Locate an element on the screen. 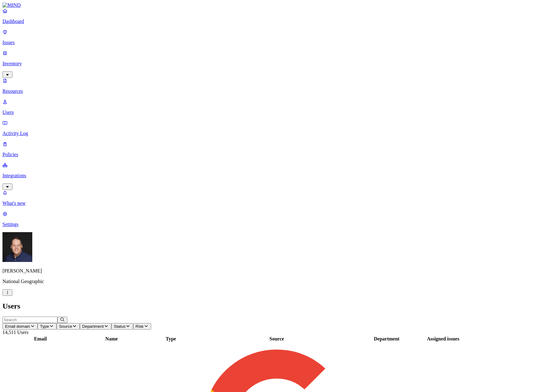  h2: Users is located at coordinates (280, 306).